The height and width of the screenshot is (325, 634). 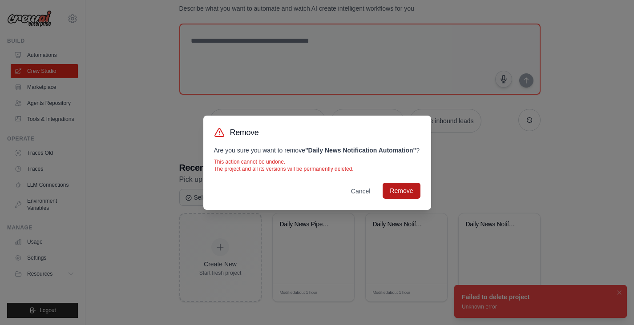 What do you see at coordinates (360, 150) in the screenshot?
I see `strong: " Daily News Notification Automation "` at bounding box center [360, 150].